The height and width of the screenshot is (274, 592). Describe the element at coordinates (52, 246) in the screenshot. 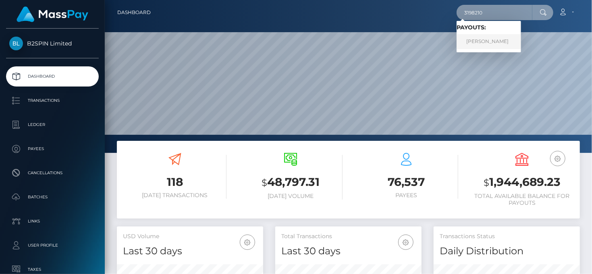

I see `a: User Profile` at that location.